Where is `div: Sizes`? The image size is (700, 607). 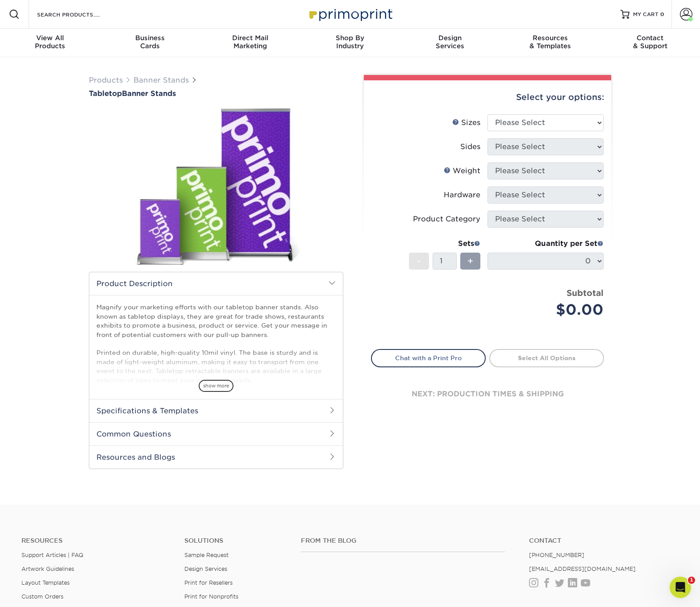 div: Sizes is located at coordinates (466, 123).